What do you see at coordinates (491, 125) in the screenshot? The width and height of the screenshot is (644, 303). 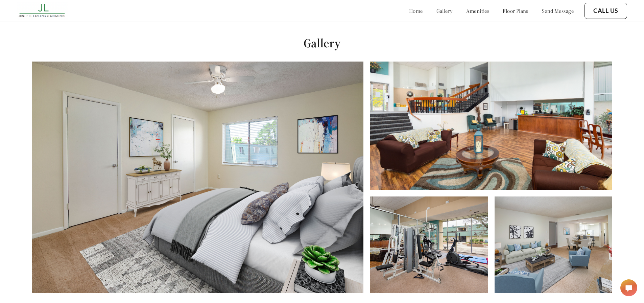 I see `img: Clubhouse` at bounding box center [491, 125].